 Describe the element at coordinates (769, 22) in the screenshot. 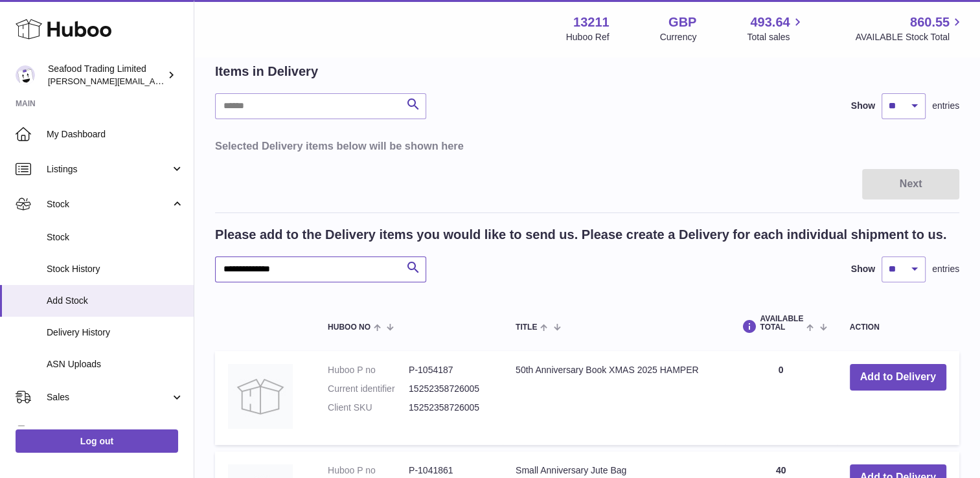

I see `span: 493.64` at that location.